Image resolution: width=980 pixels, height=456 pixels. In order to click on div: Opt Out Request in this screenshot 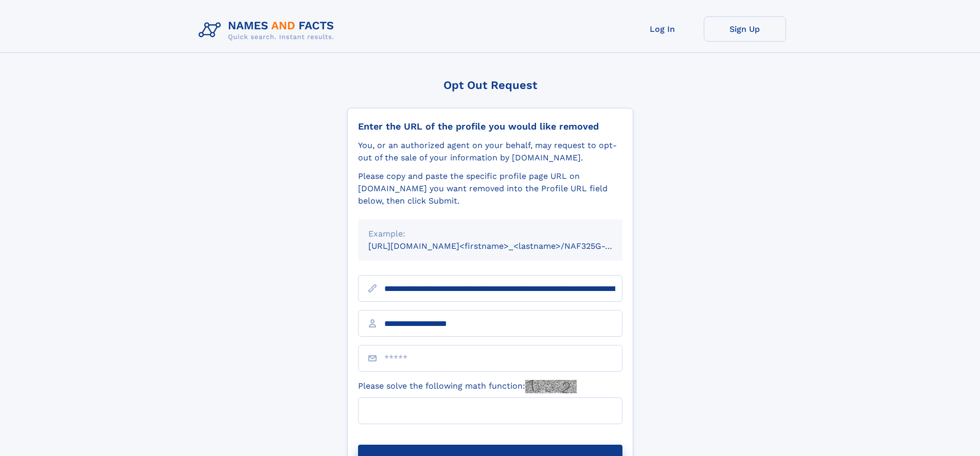, I will do `click(490, 85)`.